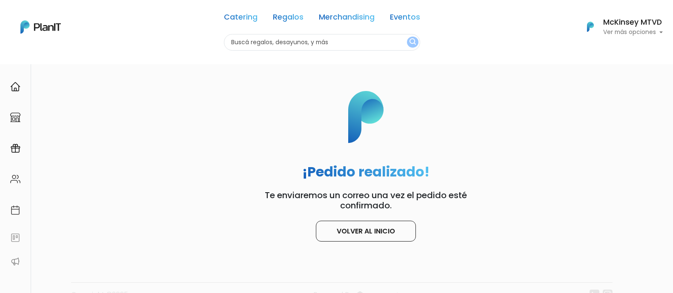 This screenshot has height=293, width=673. What do you see at coordinates (15, 87) in the screenshot?
I see `img: home-e721727adea9d79c4d83392d1f703f7f8bce08238fde08b1acbfd93340b81755.svg` at bounding box center [15, 87].